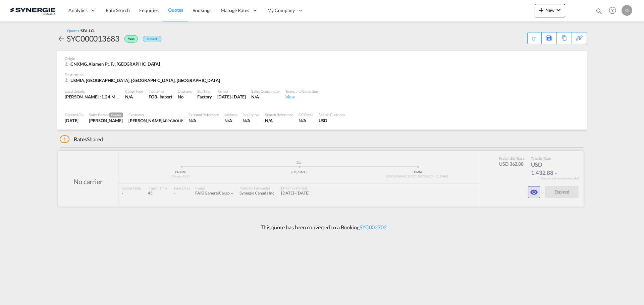  Describe the element at coordinates (615, 11) in the screenshot. I see `div: Help` at that location.